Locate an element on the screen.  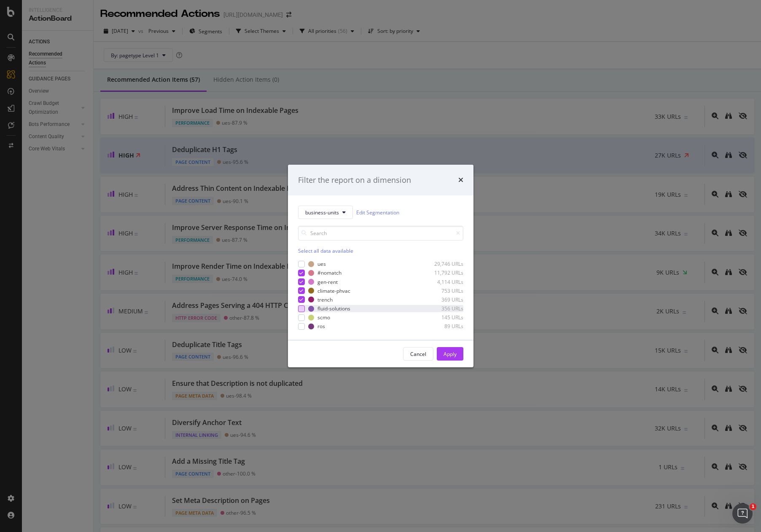
button: business-units is located at coordinates (325, 212).